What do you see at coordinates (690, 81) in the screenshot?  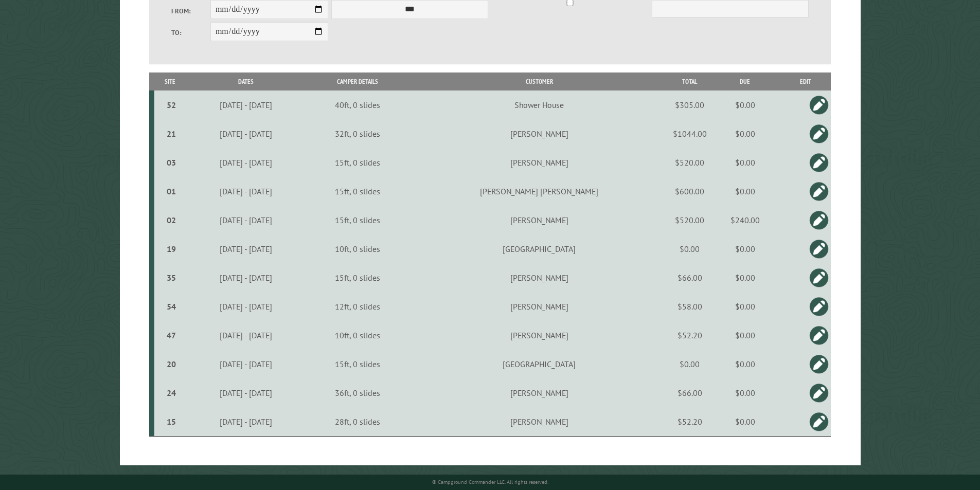 I see `th: Total` at bounding box center [690, 81].